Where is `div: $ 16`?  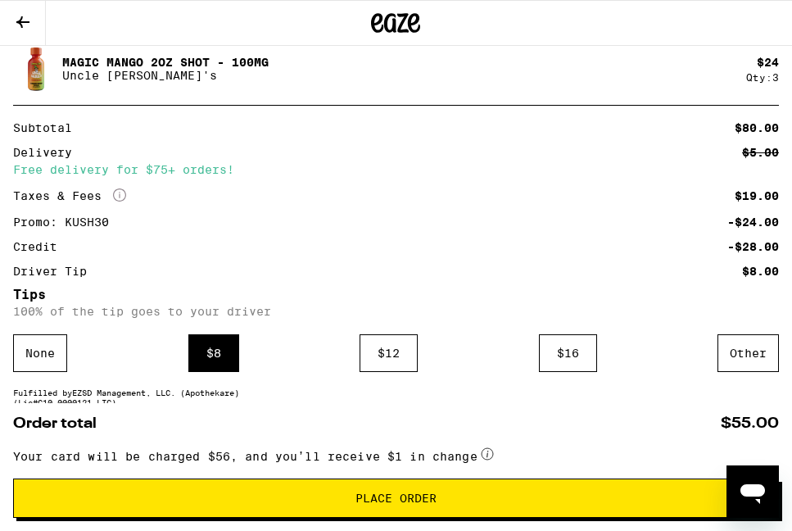 div: $ 16 is located at coordinates (567, 353).